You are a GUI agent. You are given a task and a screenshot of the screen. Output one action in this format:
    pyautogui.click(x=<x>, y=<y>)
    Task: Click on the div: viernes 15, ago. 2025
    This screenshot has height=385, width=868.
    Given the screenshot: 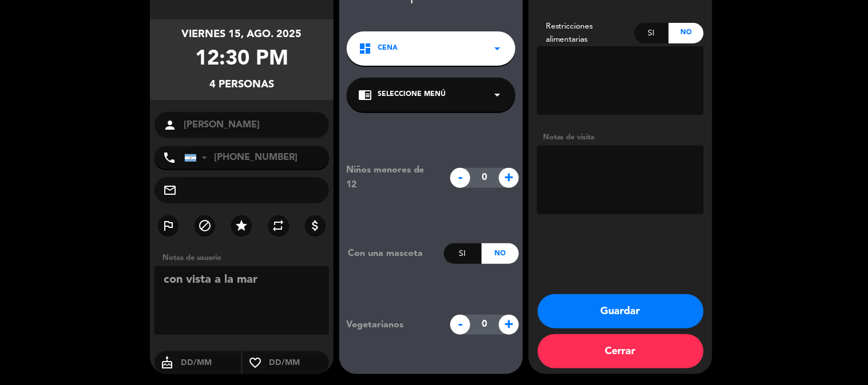 What is the action you would take?
    pyautogui.click(x=242, y=34)
    